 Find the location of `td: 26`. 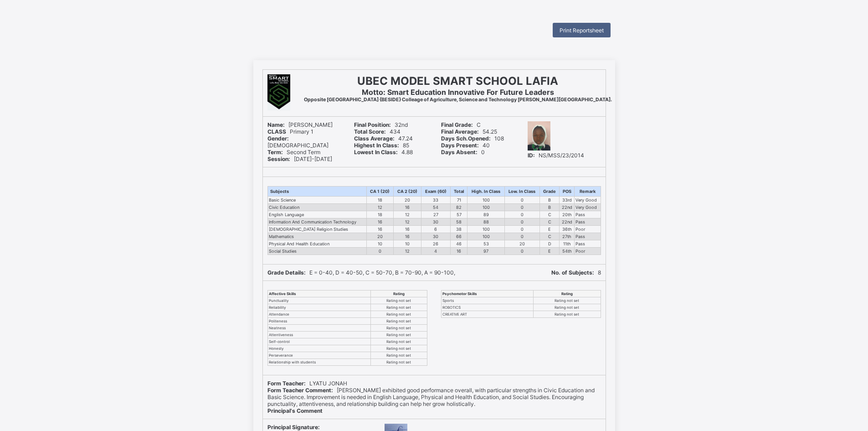

td: 26 is located at coordinates (436, 244).